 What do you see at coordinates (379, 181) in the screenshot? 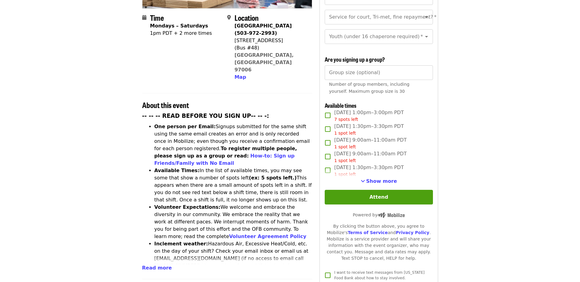
I see `button: See more timeslots` at bounding box center [379, 181].